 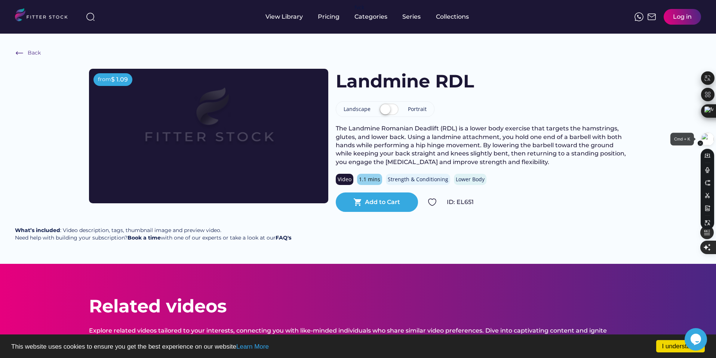 I want to click on div: Video, so click(x=344, y=179).